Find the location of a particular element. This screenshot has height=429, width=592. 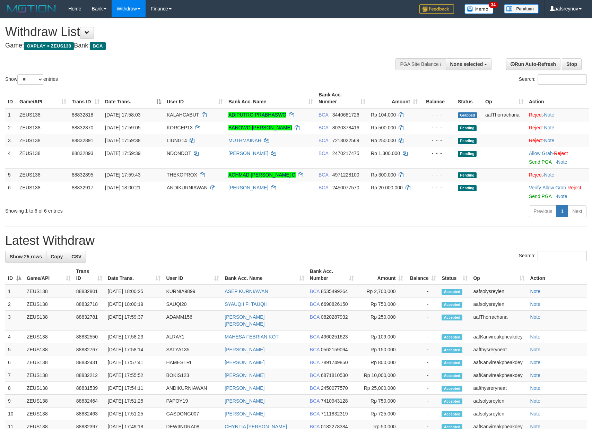

h1: Withdraw List is located at coordinates (197, 32).